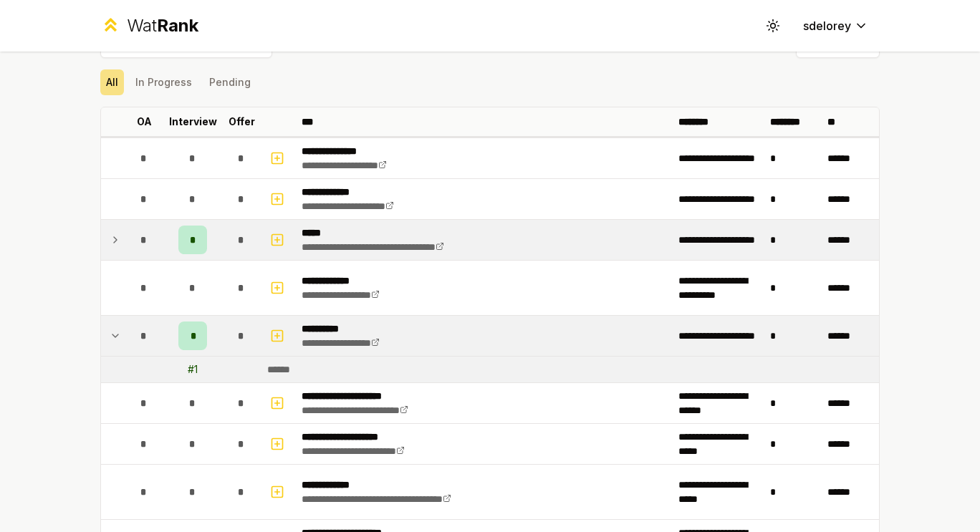  What do you see at coordinates (162, 26) in the screenshot?
I see `div: Wat` at bounding box center [162, 26].